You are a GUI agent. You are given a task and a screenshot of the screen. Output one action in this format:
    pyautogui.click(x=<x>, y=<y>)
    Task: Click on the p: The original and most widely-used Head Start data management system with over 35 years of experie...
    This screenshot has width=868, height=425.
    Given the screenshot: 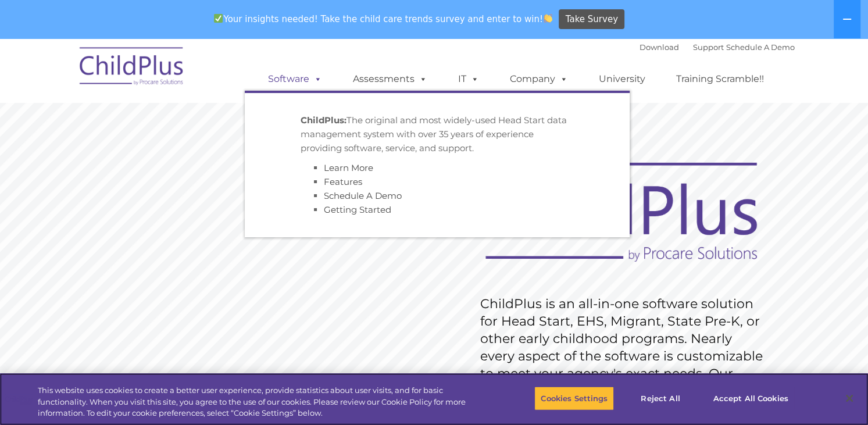 What is the action you would take?
    pyautogui.click(x=437, y=134)
    